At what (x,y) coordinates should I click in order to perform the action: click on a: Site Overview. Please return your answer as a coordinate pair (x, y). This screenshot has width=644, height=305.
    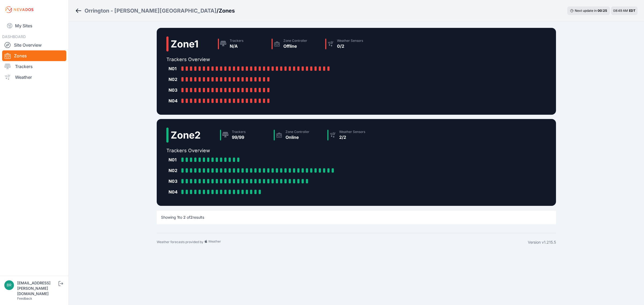
    Looking at the image, I should click on (34, 45).